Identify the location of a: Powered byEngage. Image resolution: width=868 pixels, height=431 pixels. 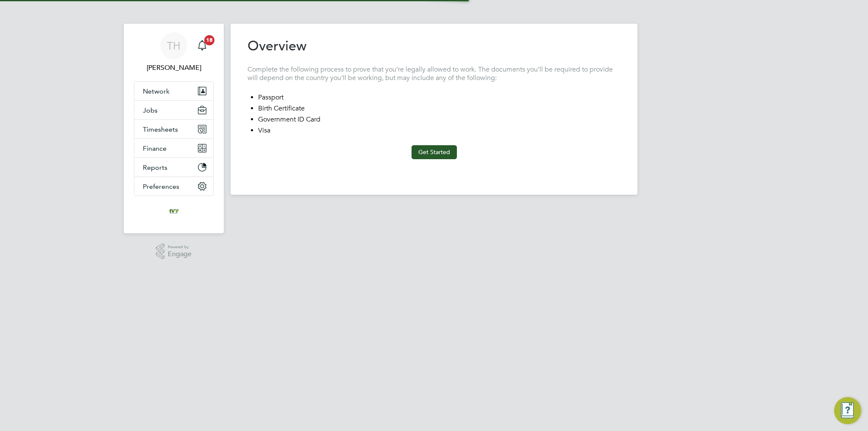
(174, 252).